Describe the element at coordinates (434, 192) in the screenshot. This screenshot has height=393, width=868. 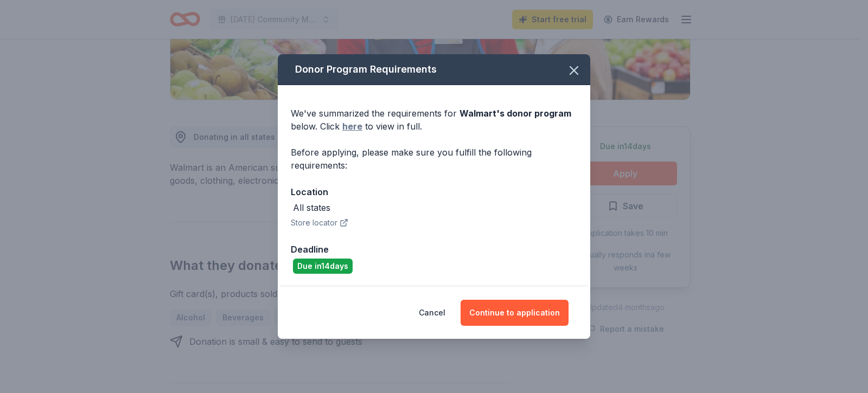
I see `div: Location` at that location.